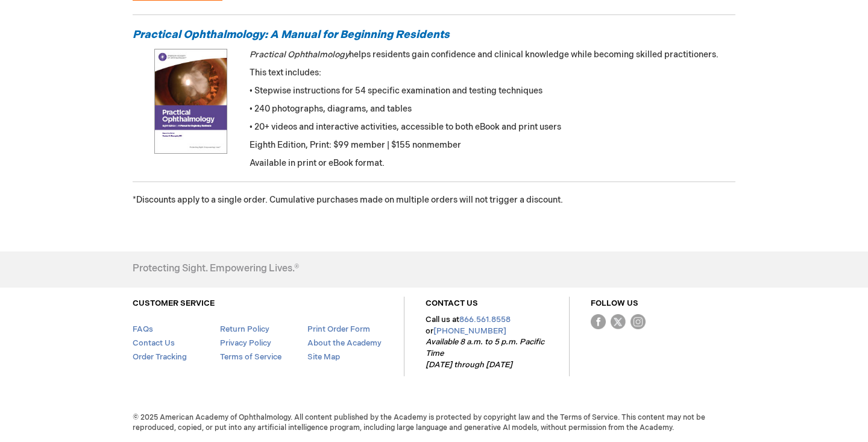  Describe the element at coordinates (251, 357) in the screenshot. I see `a: Terms of Service` at that location.